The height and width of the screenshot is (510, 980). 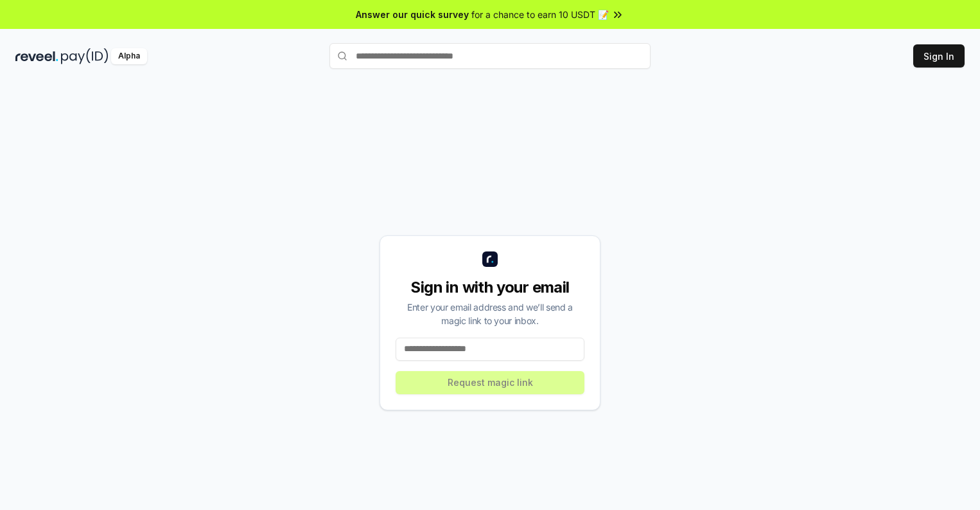 What do you see at coordinates (939, 56) in the screenshot?
I see `button: Sign In` at bounding box center [939, 56].